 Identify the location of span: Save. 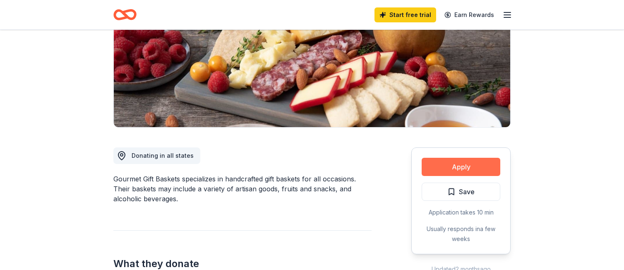
(467, 192).